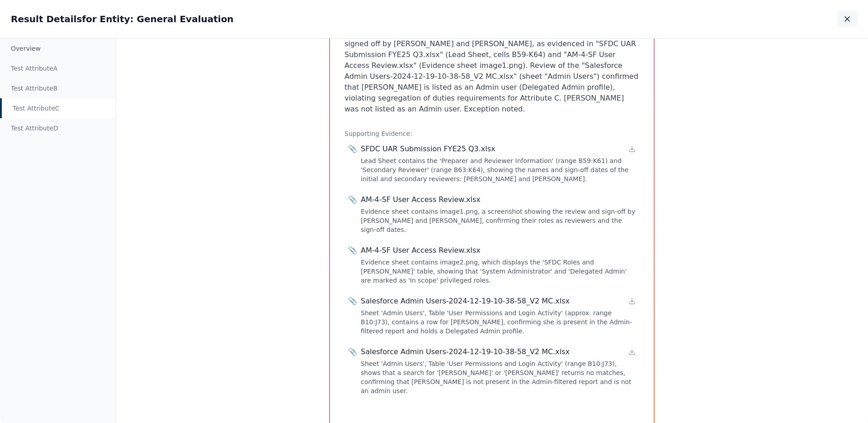 The image size is (868, 423). I want to click on div: Lead Sheet contains the 'Preparer and Reviewer Information' (range B59:K61) and 'Secondary Review..., so click(499, 170).